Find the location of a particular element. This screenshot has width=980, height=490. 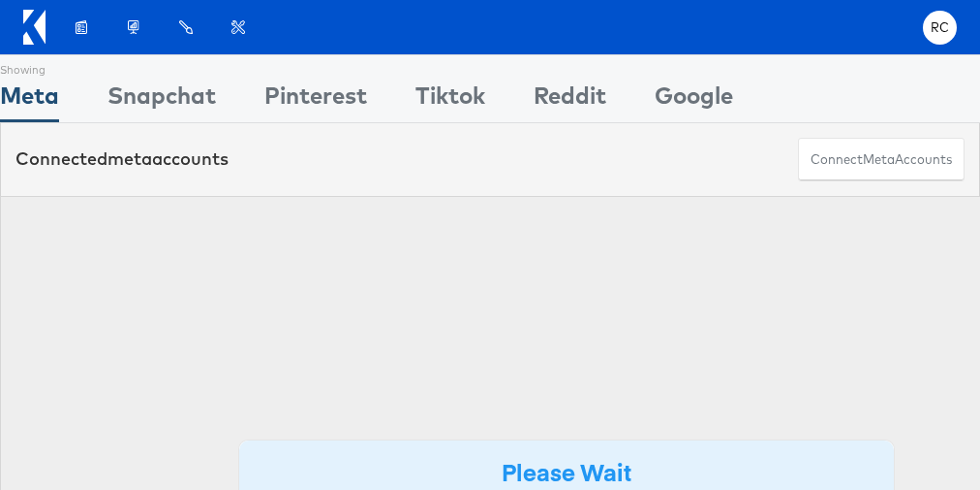

div: Pinterest is located at coordinates (316, 100).